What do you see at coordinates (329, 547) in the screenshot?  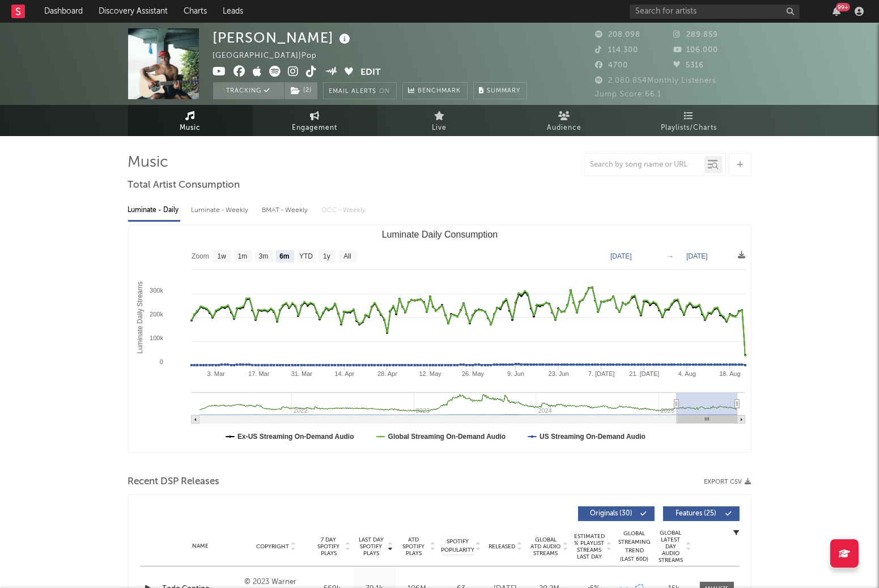 I see `span: 7 Day Spotify Plays` at bounding box center [329, 547].